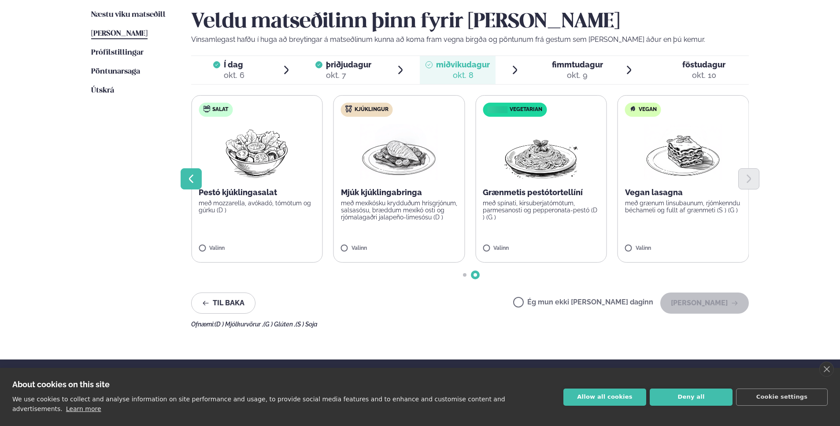 The height and width of the screenshot is (426, 840). Describe the element at coordinates (220, 110) in the screenshot. I see `span: Salat` at that location.